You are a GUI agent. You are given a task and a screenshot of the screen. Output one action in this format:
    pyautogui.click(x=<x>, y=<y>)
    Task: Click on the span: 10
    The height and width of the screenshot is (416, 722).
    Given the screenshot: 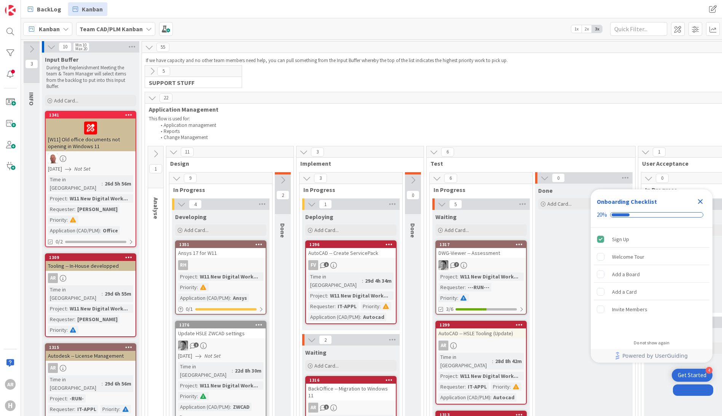 What is the action you would take?
    pyautogui.click(x=65, y=47)
    